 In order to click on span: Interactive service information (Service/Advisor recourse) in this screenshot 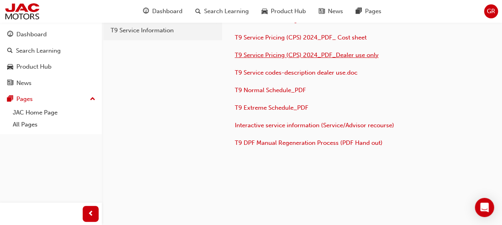, I will do `click(314, 125)`.